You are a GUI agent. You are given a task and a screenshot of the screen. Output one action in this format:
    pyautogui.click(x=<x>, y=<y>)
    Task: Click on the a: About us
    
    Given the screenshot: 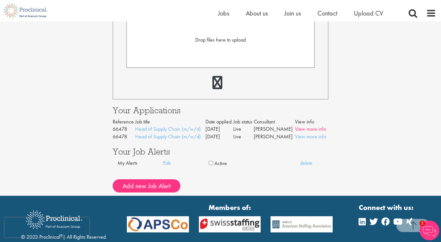 What is the action you would take?
    pyautogui.click(x=256, y=13)
    